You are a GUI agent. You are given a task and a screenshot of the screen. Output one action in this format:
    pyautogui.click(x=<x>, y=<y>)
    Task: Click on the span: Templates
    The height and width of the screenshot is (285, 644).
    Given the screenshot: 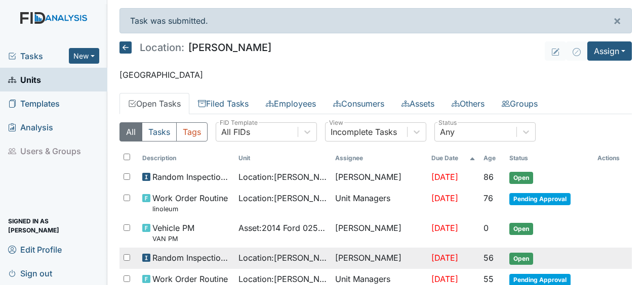 What is the action you would take?
    pyautogui.click(x=34, y=103)
    